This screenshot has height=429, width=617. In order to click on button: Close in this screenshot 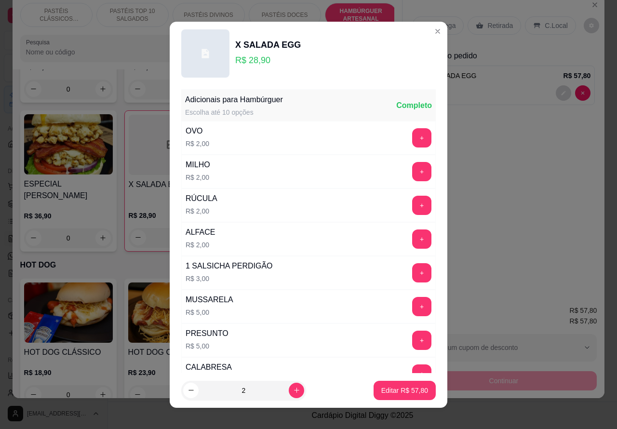, I will do `click(438, 31)`.